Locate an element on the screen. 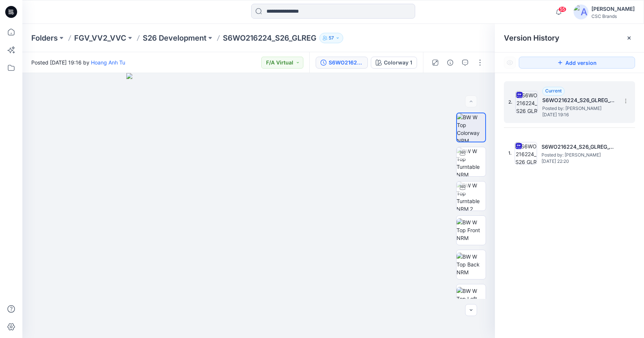  div: S6WO216224_S26_GLREG_VFA is located at coordinates (346, 63).